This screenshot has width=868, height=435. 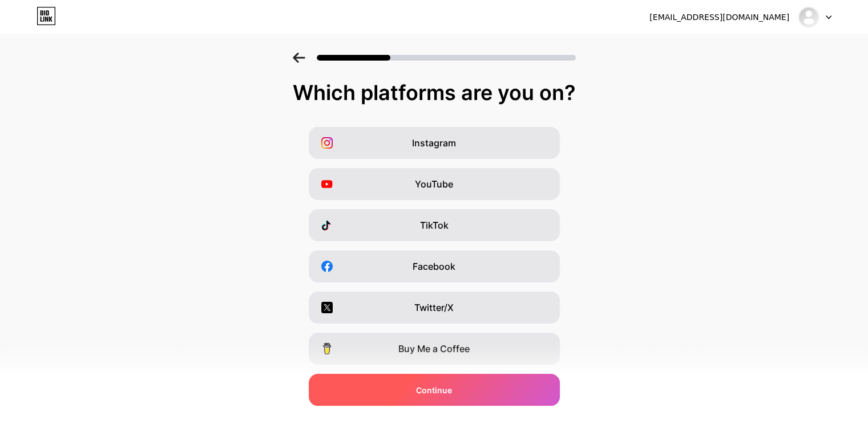 What do you see at coordinates (434, 349) in the screenshot?
I see `span: Buy Me a Coffee` at bounding box center [434, 349].